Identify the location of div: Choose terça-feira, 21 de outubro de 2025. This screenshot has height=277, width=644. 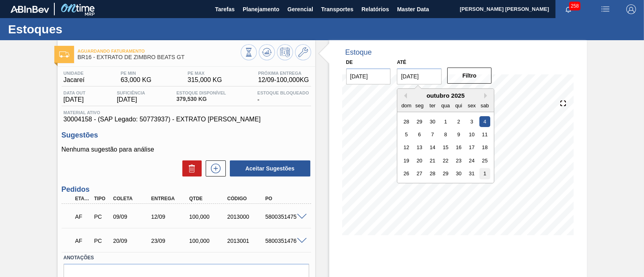
(432, 161).